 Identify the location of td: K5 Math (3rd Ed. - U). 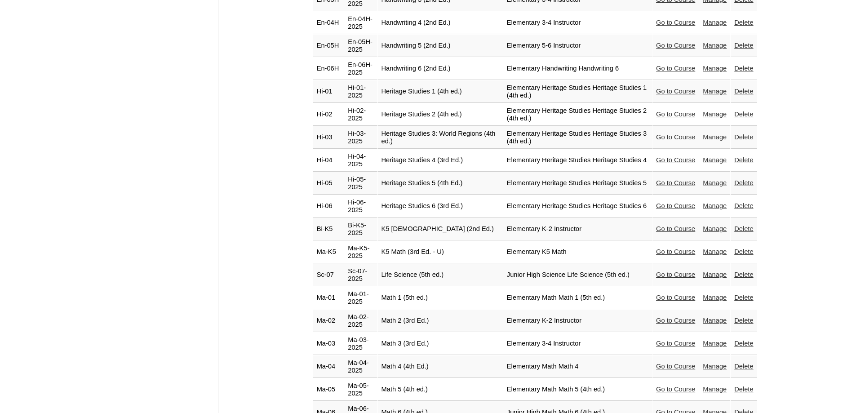
(440, 252).